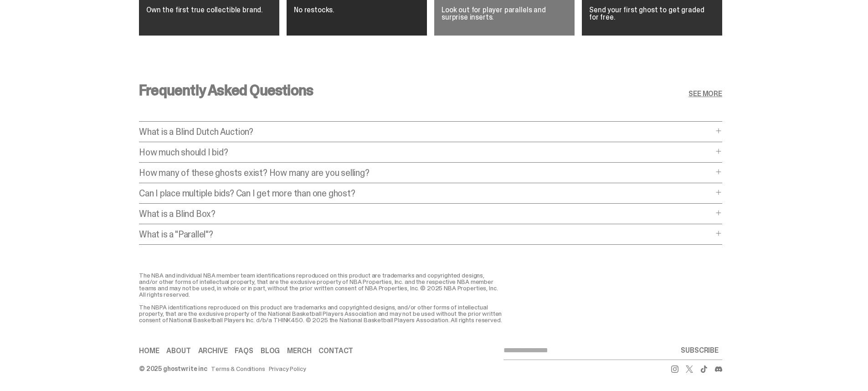  Describe the element at coordinates (426, 193) in the screenshot. I see `p: Can I place multiple bids? Can I get more than one ghost?` at that location.